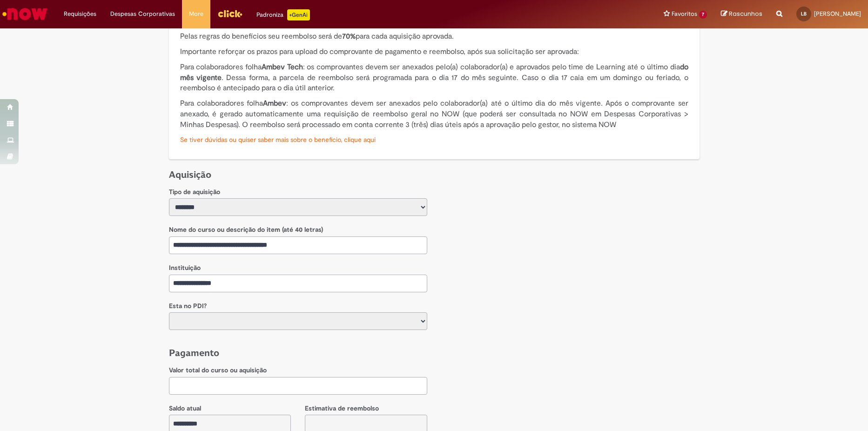 The height and width of the screenshot is (431, 868). I want to click on strong: do mês vigente, so click(434, 72).